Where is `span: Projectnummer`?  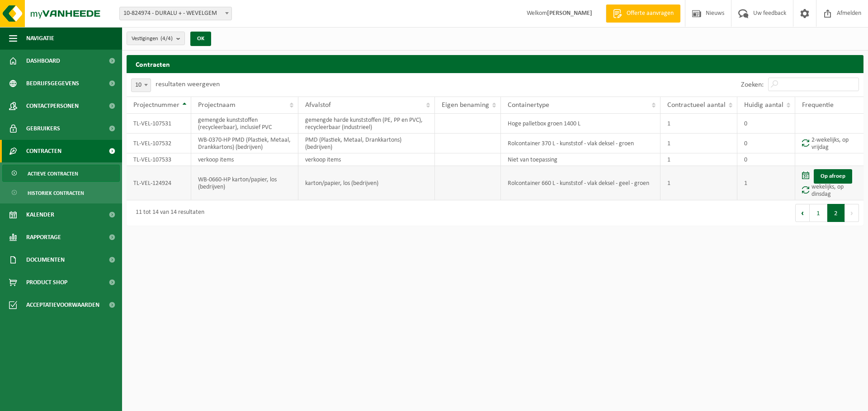
span: Projectnummer is located at coordinates (157, 106).